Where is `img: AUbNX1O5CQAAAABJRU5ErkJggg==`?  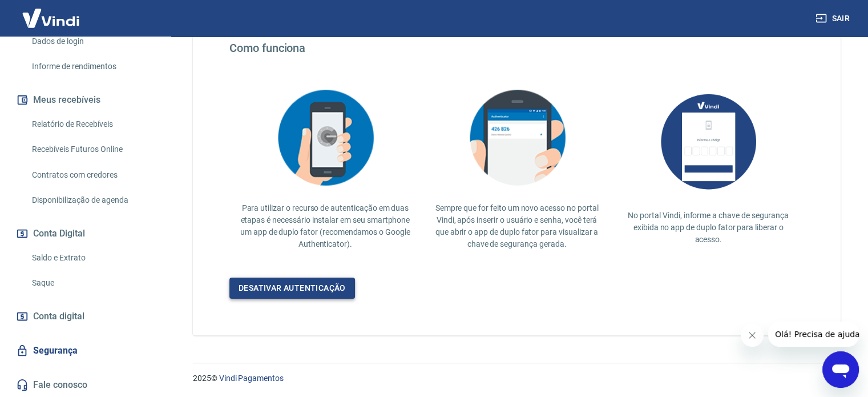 img: AUbNX1O5CQAAAABJRU5ErkJggg== is located at coordinates (708, 141).